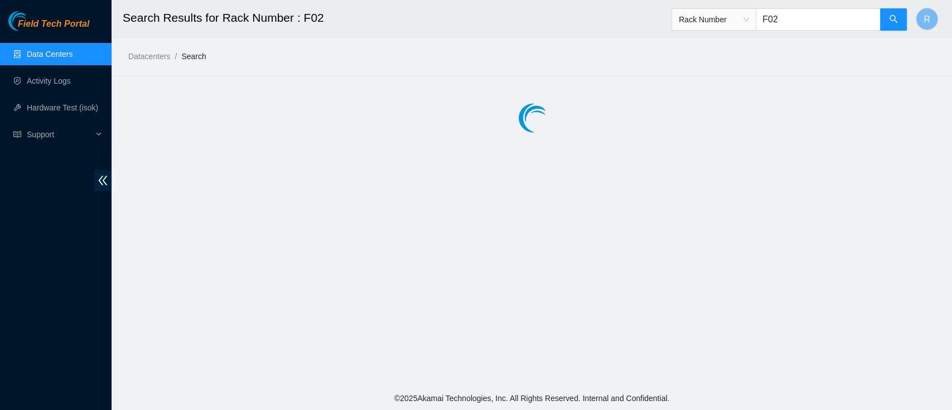  What do you see at coordinates (54, 24) in the screenshot?
I see `span: Field Tech Portal` at bounding box center [54, 24].